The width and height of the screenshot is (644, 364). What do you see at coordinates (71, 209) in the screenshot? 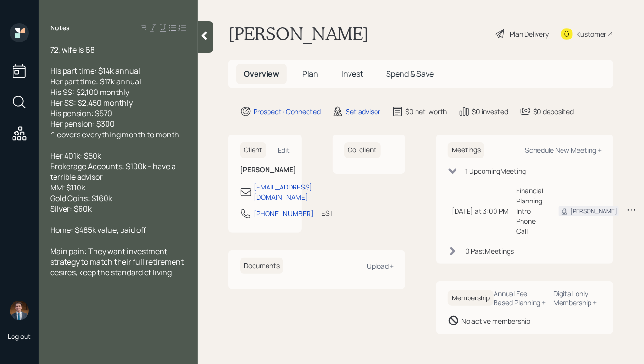
I see `span: Silver: $60k` at bounding box center [71, 209].